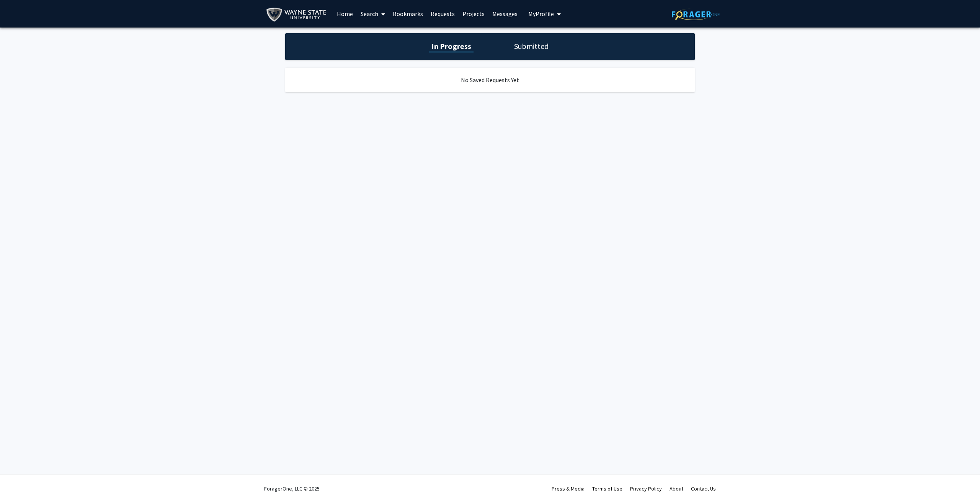  Describe the element at coordinates (373, 14) in the screenshot. I see `a: Search` at that location.